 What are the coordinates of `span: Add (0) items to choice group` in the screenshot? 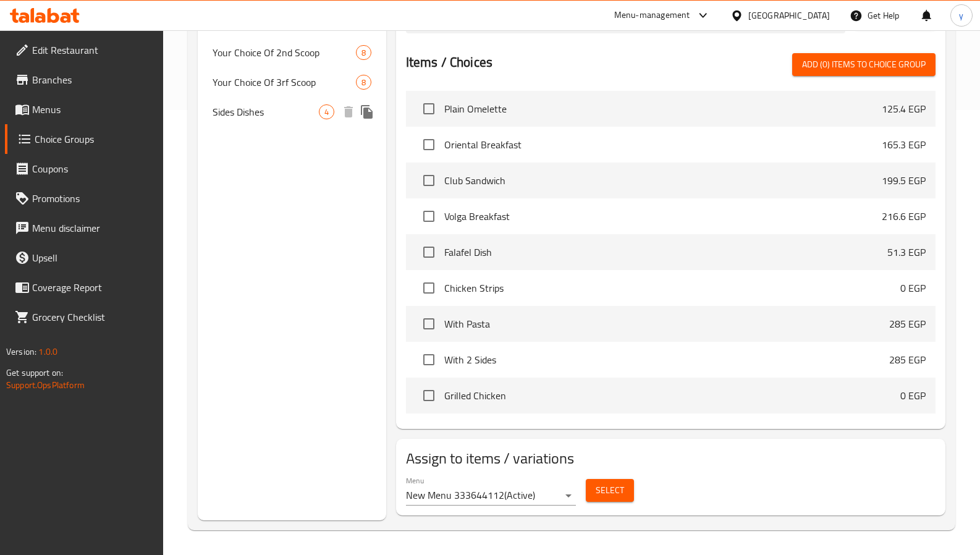 It's located at (863, 65).